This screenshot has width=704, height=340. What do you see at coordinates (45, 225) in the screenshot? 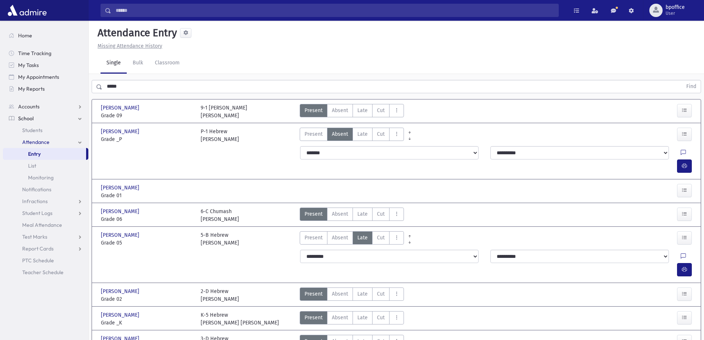
I see `a: Meal Attendance` at bounding box center [45, 225].